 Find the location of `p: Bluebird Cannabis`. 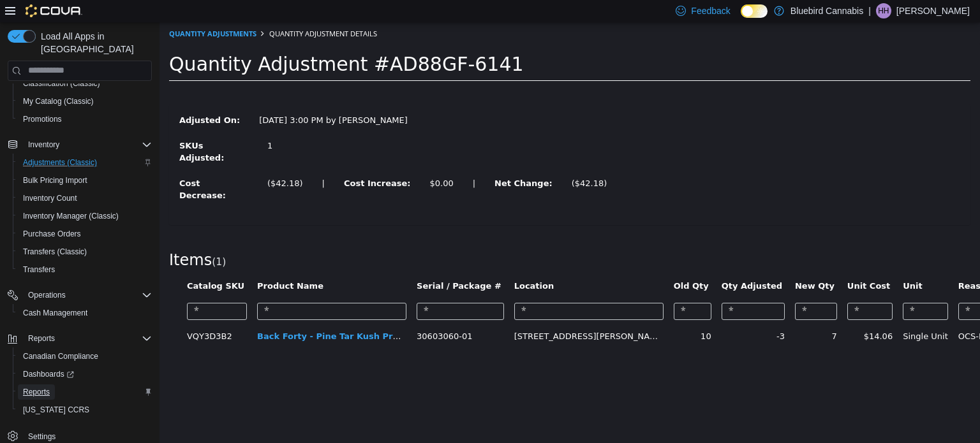

p: Bluebird Cannabis is located at coordinates (827, 11).